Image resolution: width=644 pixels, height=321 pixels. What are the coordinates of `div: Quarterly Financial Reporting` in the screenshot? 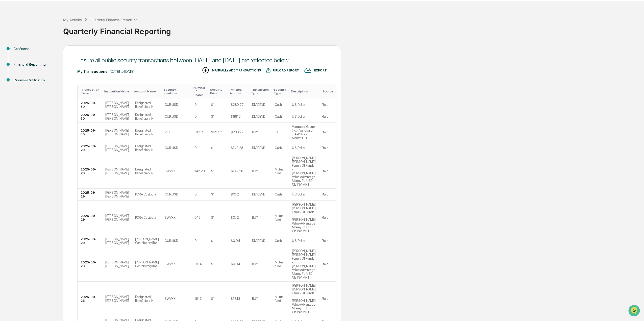 It's located at (352, 29).